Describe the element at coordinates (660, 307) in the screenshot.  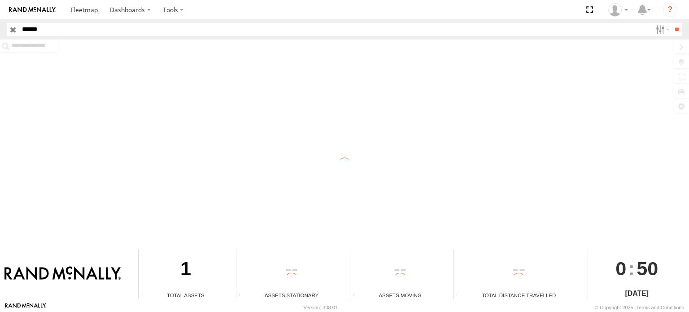
I see `a: Terms and Conditions` at that location.